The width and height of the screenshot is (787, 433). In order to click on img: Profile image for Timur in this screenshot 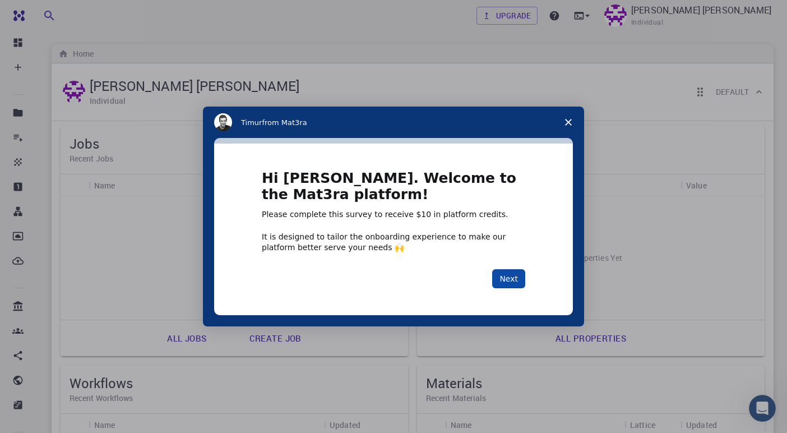, I will do `click(223, 122)`.